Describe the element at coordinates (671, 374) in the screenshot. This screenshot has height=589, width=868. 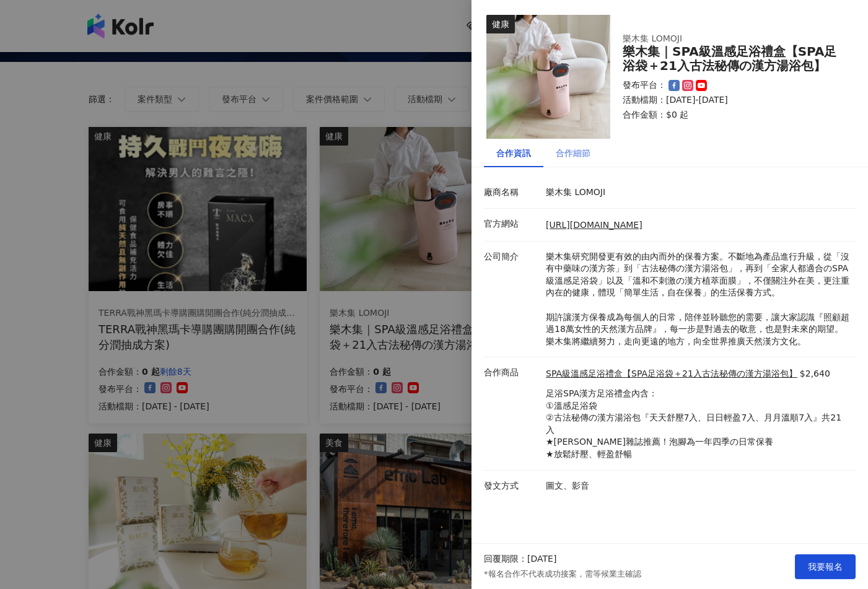
I see `a: SPA級溫感足浴禮盒【SPA足浴袋＋21入古法秘傳の漢方湯浴包】` at that location.